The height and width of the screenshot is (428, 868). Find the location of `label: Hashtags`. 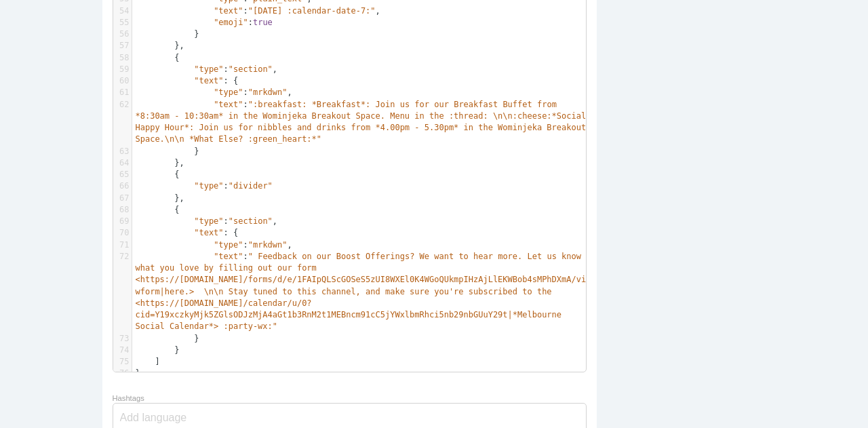

label: Hashtags is located at coordinates (128, 398).